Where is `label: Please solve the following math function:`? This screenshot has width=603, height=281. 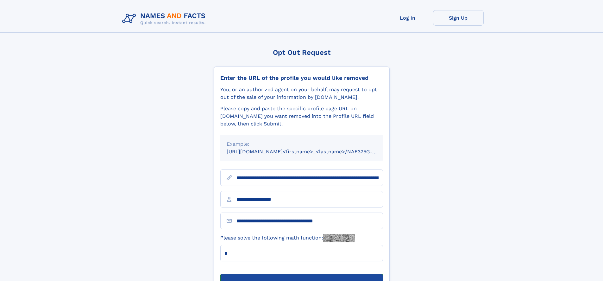 label: Please solve the following math function: is located at coordinates (287, 238).